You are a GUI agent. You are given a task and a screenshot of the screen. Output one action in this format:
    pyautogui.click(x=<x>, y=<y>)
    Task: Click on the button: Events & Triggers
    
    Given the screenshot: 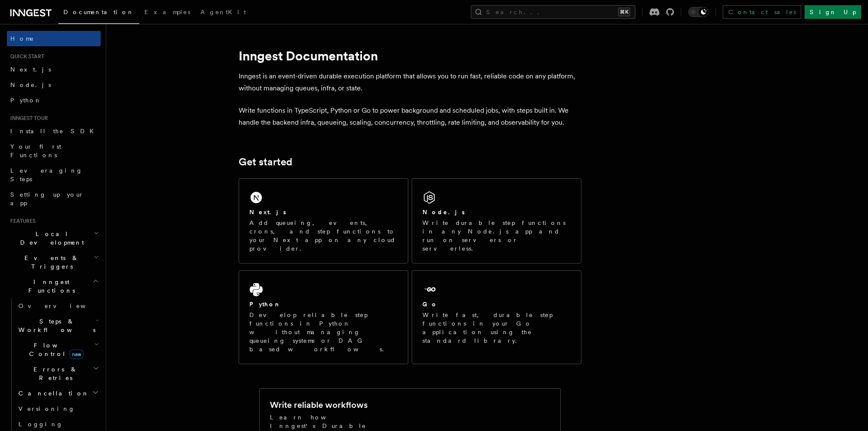 What is the action you would take?
    pyautogui.click(x=53, y=262)
    